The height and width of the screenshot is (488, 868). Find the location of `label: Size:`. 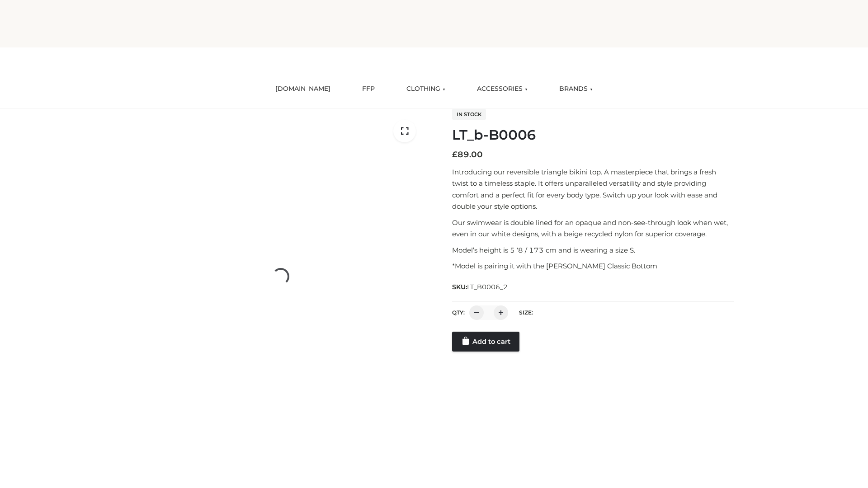

label: Size: is located at coordinates (526, 313).